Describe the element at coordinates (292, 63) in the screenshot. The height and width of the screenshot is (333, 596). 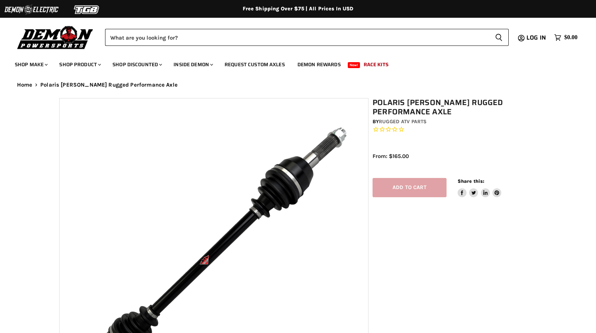
I see `ul: Main menu` at that location.